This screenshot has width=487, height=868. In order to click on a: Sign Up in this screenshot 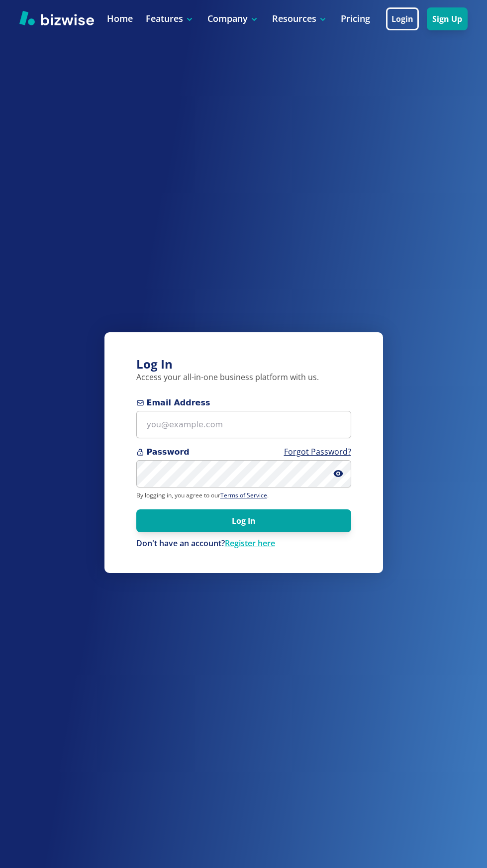, I will do `click(447, 19)`.